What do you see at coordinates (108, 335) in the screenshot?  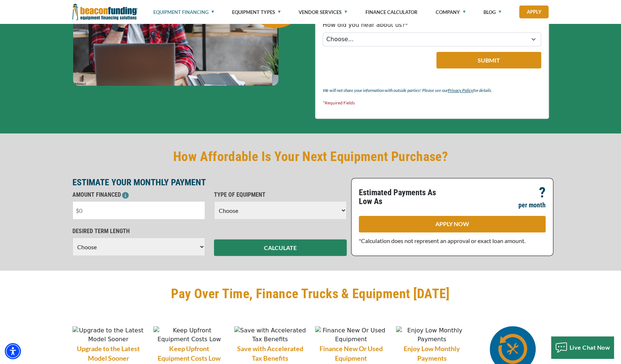 I see `img: Upgrade to the Latest Model Sooner` at bounding box center [108, 335].